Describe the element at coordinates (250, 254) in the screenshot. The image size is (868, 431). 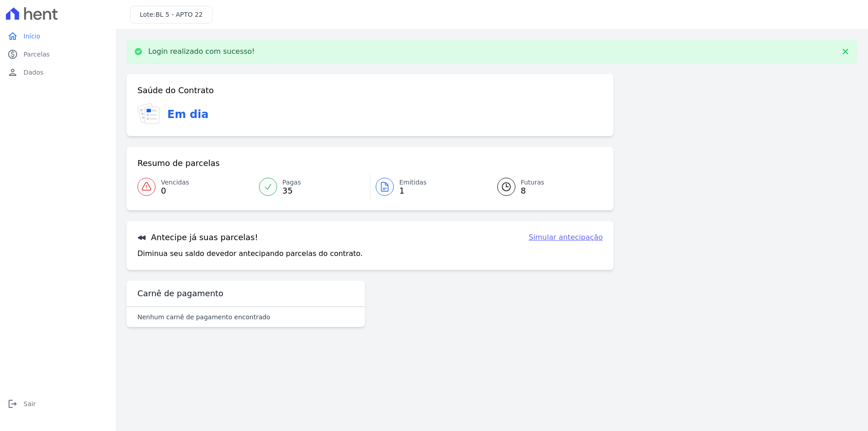
I see `p: Diminua seu saldo devedor antecipando parcelas do contrato.` at that location.